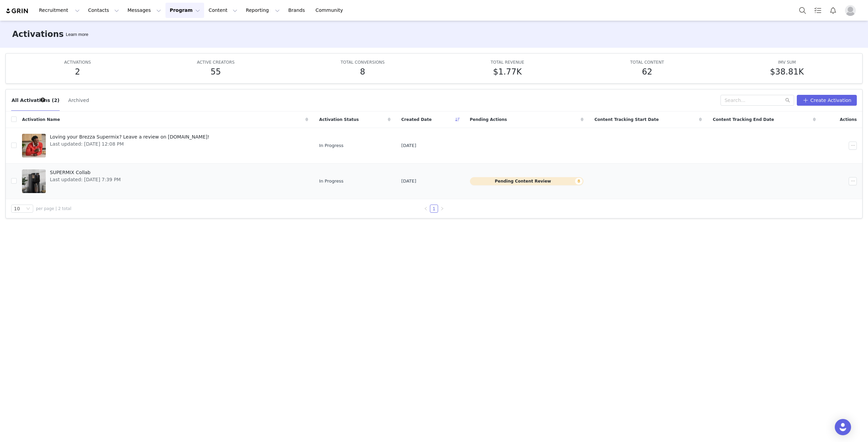 The image size is (868, 442). What do you see at coordinates (843, 427) in the screenshot?
I see `div: Open Intercom Messenger` at bounding box center [843, 427].